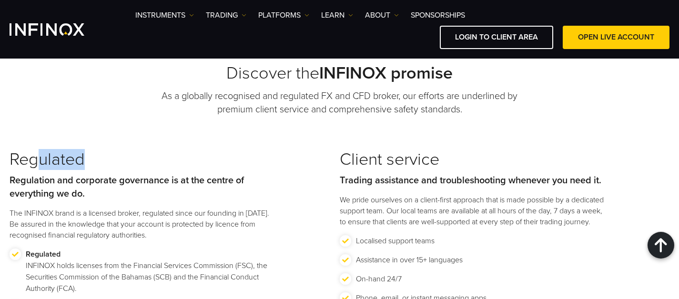  What do you see at coordinates (472, 211) in the screenshot?
I see `p: We pride ourselves on a client-first approach that is made possible by a dedicated support team. ...` at bounding box center [472, 211].